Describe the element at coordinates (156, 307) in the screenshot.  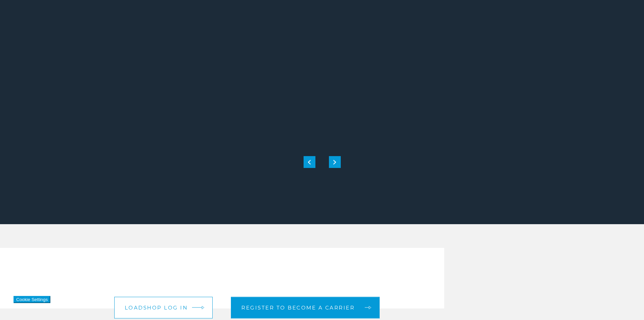
I see `span: Loadshop log in` at that location.